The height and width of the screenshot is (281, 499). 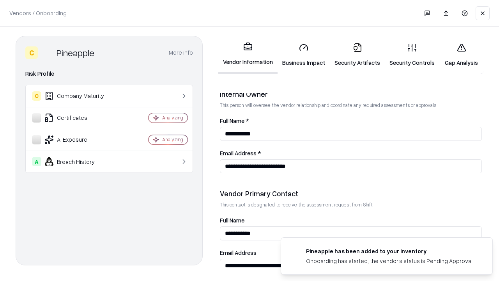 I want to click on div: Company Maturity, so click(x=78, y=96).